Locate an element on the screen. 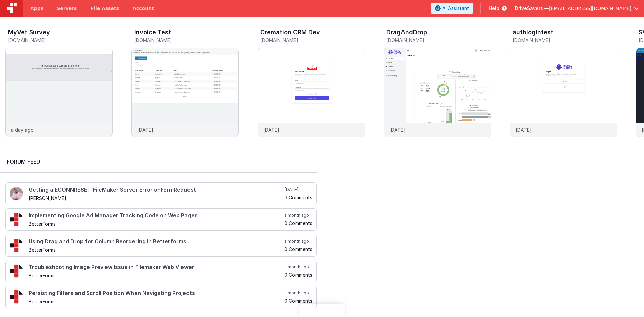  h4: Using Drag and Drop for Column Reordering in Betterforms is located at coordinates (156, 242).